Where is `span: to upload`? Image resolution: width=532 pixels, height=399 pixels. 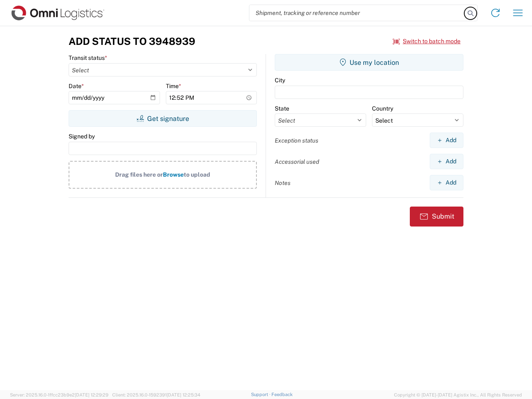
span: to upload is located at coordinates (197, 175).